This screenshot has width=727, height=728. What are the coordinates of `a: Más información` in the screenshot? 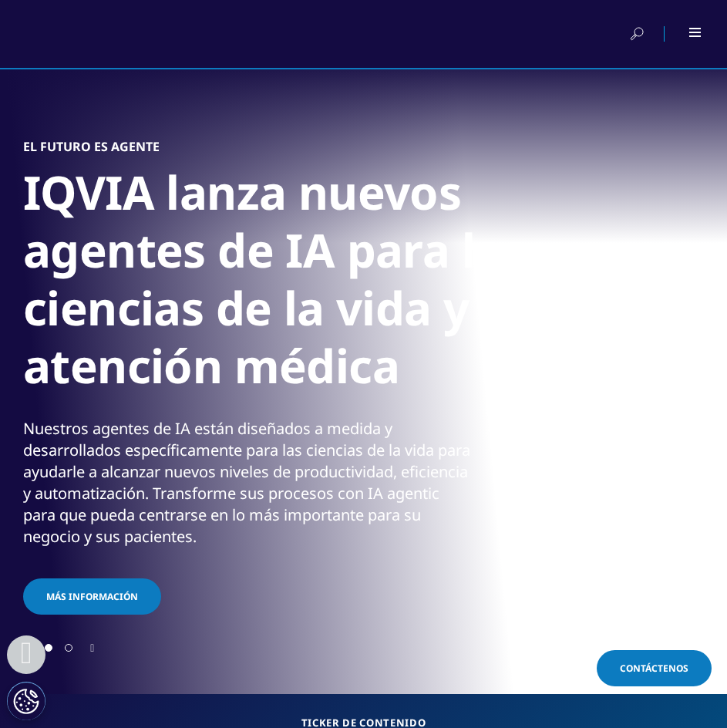 It's located at (92, 596).